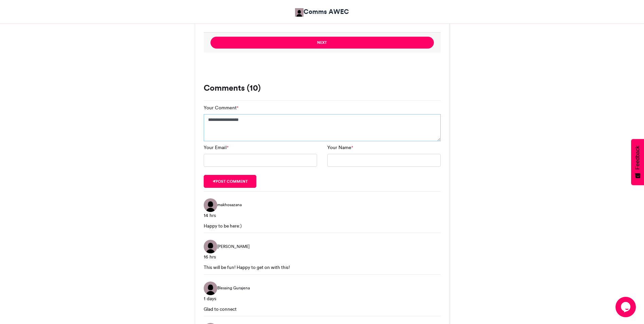 Image resolution: width=644 pixels, height=324 pixels. I want to click on img: Comms AWEC, so click(299, 12).